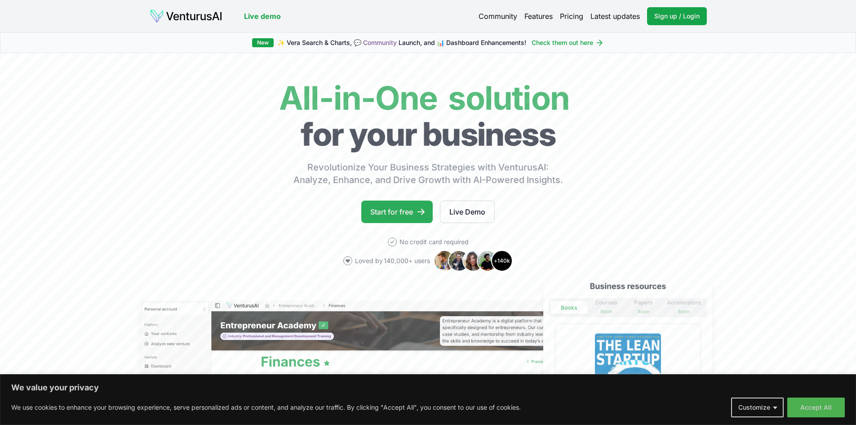  Describe the element at coordinates (467, 212) in the screenshot. I see `a: Live Demo` at that location.